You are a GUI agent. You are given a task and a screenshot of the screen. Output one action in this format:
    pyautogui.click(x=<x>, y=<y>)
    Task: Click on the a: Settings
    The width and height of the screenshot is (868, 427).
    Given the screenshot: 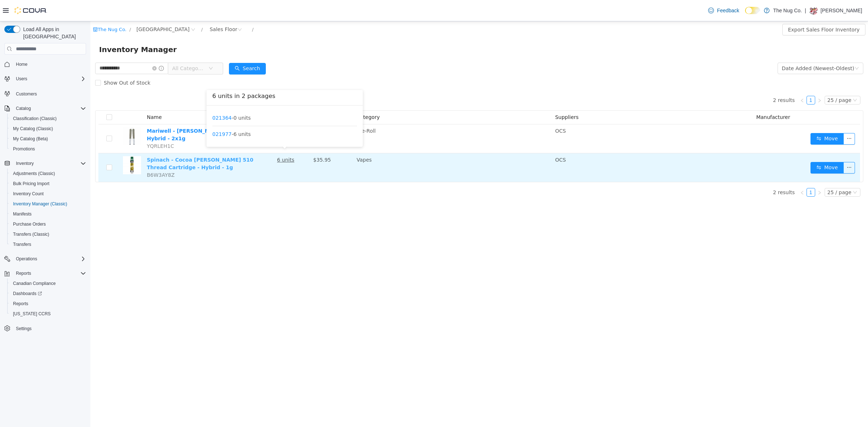 What is the action you would take?
    pyautogui.click(x=24, y=328)
    